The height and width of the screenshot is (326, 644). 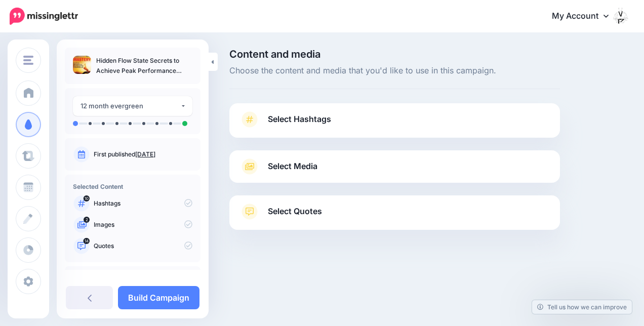 I want to click on a: Select Quotes, so click(x=394, y=217).